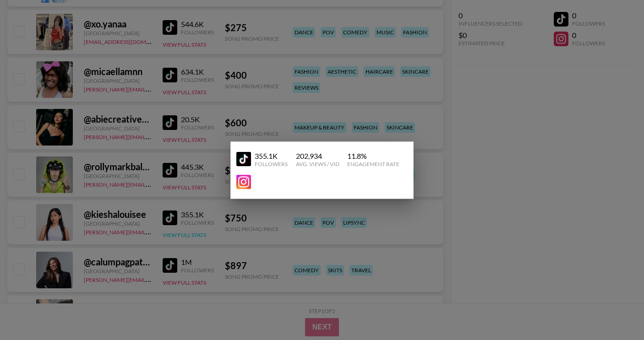 The height and width of the screenshot is (340, 644). I want to click on div: 11.8 %, so click(373, 155).